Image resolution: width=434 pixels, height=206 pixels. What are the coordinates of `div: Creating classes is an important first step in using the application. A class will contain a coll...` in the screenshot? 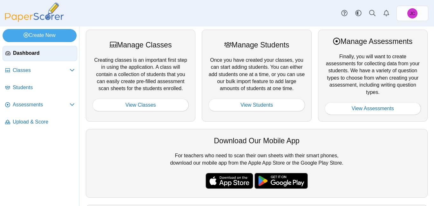 It's located at (140, 75).